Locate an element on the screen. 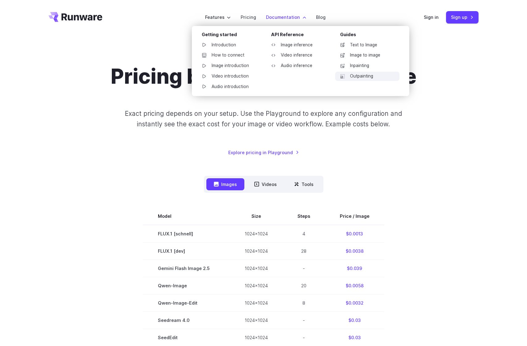 This screenshot has height=346, width=527. a: Explore pricing in Playground is located at coordinates (263, 152).